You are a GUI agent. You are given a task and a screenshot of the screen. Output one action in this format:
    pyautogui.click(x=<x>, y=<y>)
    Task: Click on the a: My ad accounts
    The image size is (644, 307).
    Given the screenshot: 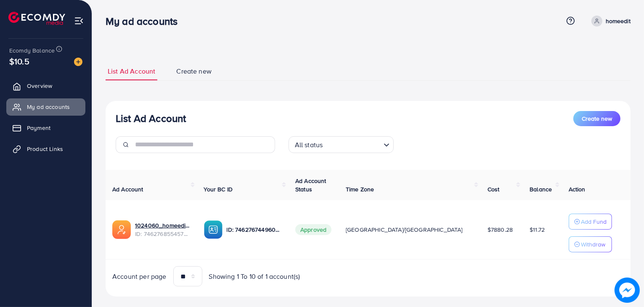 What is the action you would take?
    pyautogui.click(x=46, y=107)
    